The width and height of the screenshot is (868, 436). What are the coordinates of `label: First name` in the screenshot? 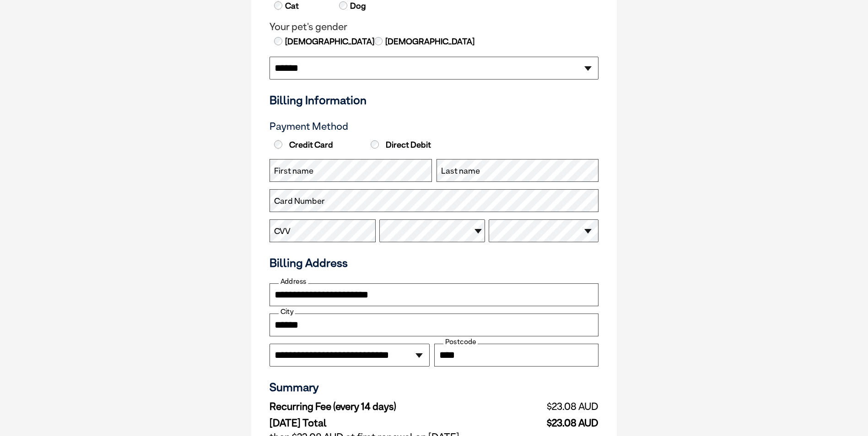 It's located at (294, 171).